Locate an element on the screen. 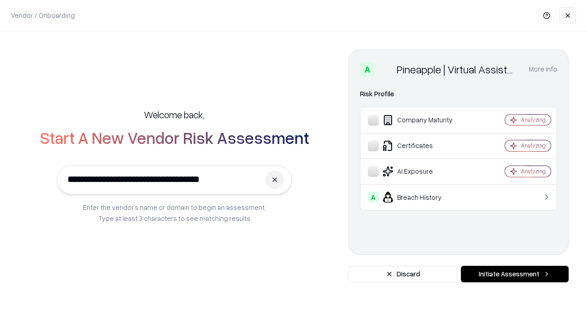  h5: Welcome back, is located at coordinates (174, 115).